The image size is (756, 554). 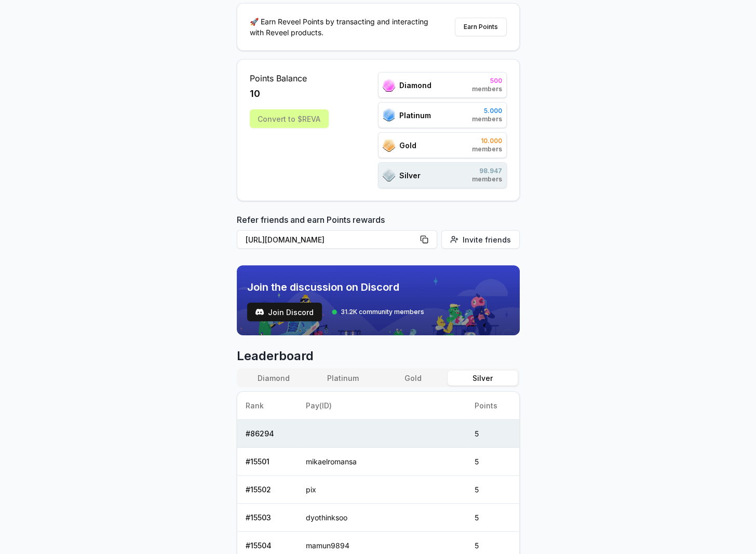 What do you see at coordinates (413, 378) in the screenshot?
I see `button: Gold` at bounding box center [413, 378].